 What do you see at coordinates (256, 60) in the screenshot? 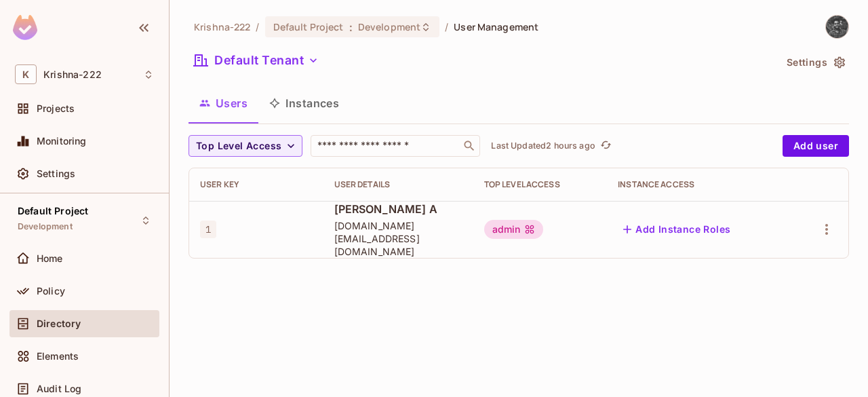
I see `button: Default Tenant` at bounding box center [256, 60].